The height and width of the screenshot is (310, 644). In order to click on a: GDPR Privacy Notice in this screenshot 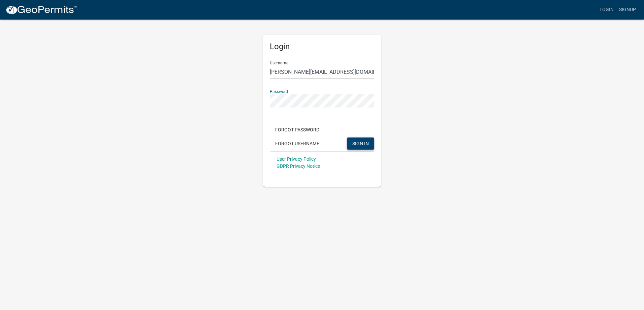, I will do `click(298, 166)`.